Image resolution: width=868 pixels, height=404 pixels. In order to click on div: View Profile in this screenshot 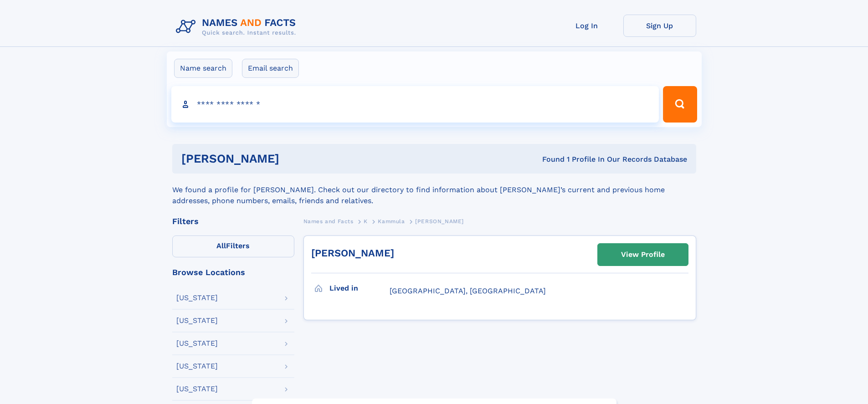, I will do `click(643, 255)`.